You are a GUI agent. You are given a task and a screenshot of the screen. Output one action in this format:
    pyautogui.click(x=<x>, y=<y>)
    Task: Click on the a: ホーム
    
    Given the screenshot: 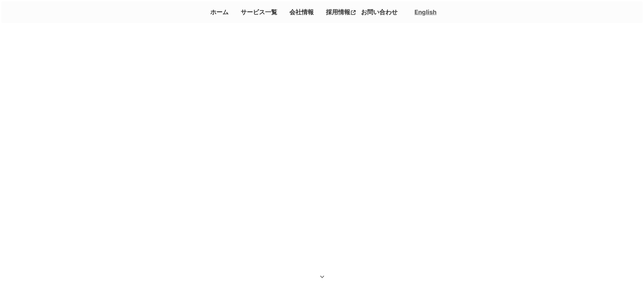 What is the action you would take?
    pyautogui.click(x=220, y=12)
    